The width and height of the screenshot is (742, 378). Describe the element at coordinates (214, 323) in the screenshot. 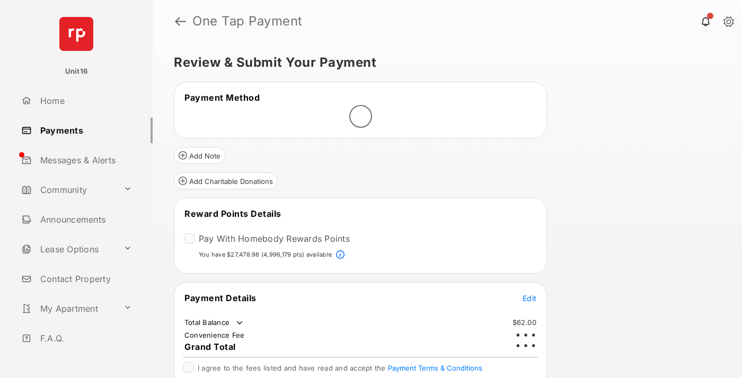

I see `td: Total Balance` at that location.